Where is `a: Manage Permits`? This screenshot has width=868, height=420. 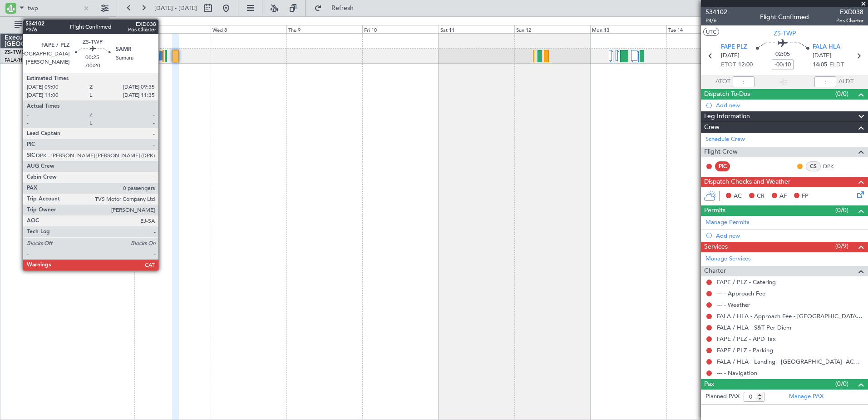
a: Manage Permits is located at coordinates (727, 223).